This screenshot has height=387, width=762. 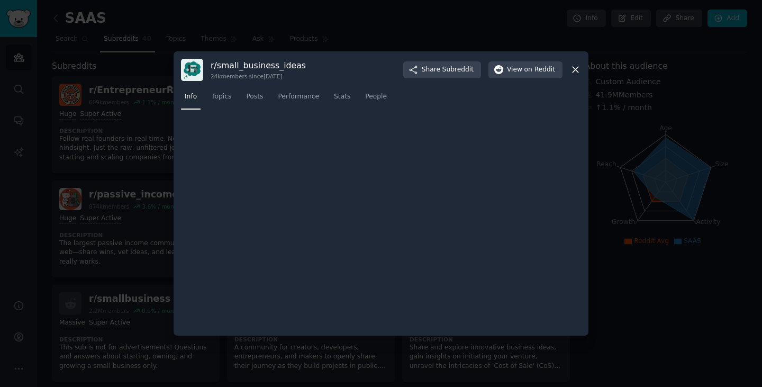 I want to click on span: Info, so click(x=191, y=97).